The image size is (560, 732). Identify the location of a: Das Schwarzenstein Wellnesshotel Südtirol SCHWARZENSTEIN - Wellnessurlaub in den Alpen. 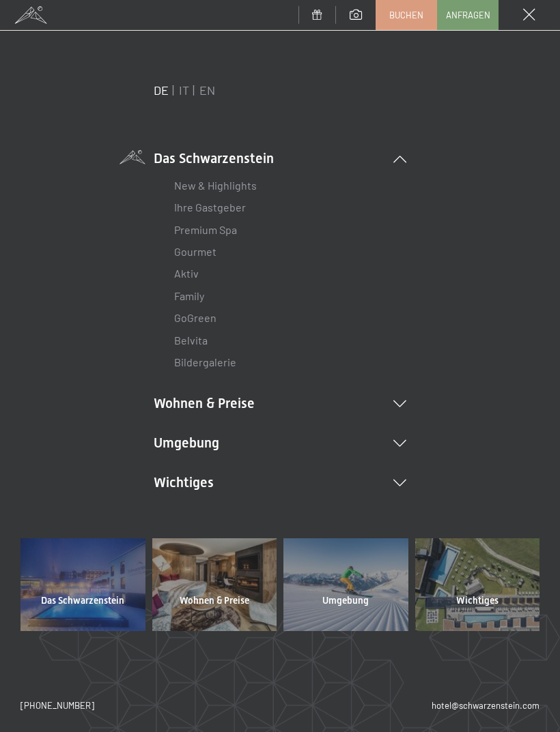
(82, 585).